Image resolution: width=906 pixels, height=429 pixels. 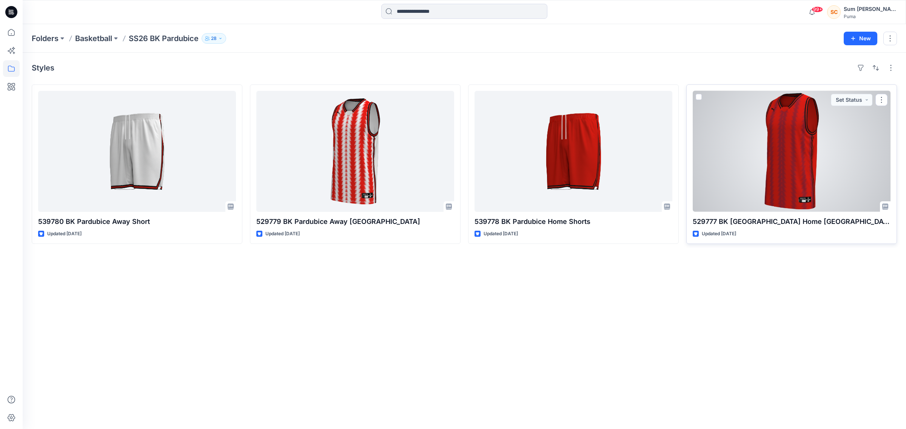 What do you see at coordinates (137, 151) in the screenshot?
I see `a: 539780 BK Pardubice Away Short` at bounding box center [137, 151].